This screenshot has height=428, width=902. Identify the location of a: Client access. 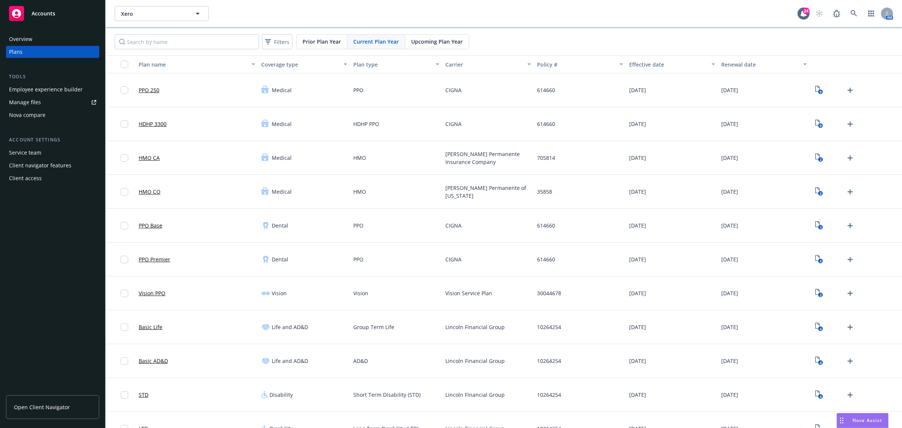
(53, 178).